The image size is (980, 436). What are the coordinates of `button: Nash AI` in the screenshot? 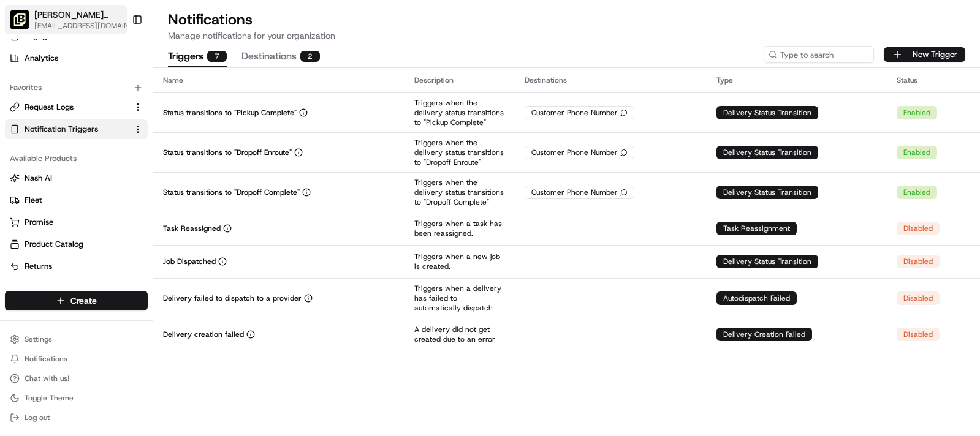 It's located at (76, 178).